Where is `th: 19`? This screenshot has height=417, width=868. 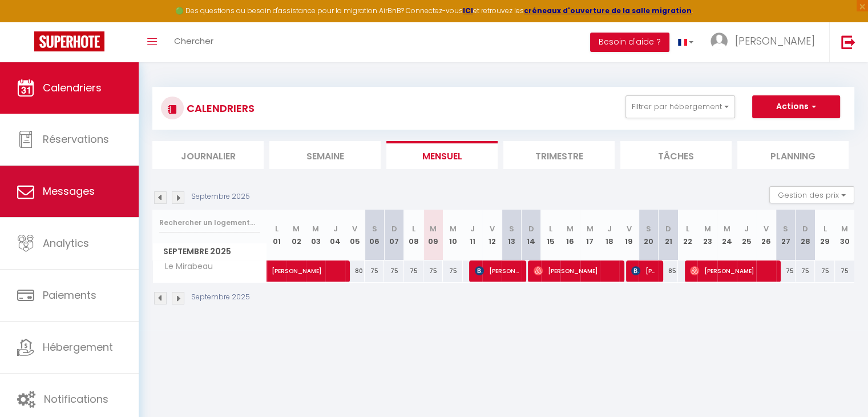
th: 19 is located at coordinates (629, 235).